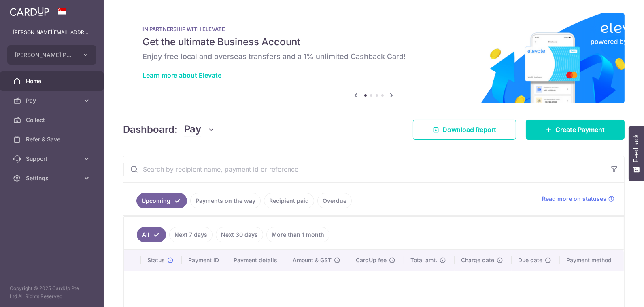 The image size is (644, 307). I want to click on span: Total amt., so click(424, 260).